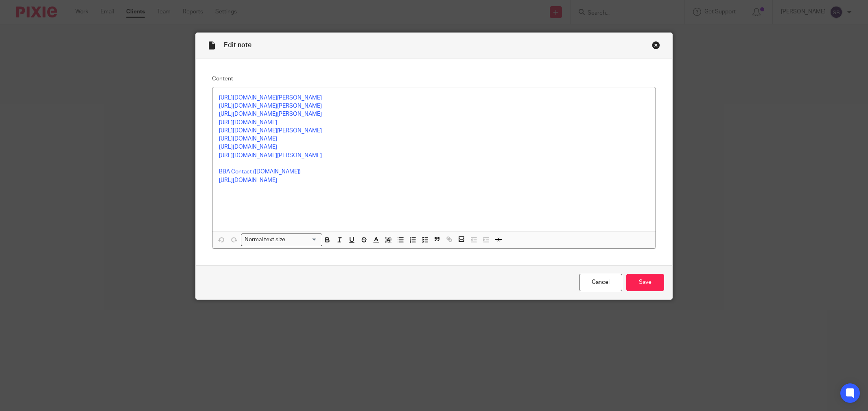  Describe the element at coordinates (302, 240) in the screenshot. I see `input: Search for option` at that location.